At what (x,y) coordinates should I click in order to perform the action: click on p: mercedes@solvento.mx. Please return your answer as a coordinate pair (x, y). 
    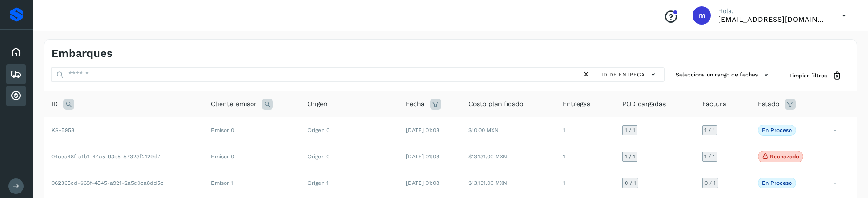
    Looking at the image, I should click on (772, 19).